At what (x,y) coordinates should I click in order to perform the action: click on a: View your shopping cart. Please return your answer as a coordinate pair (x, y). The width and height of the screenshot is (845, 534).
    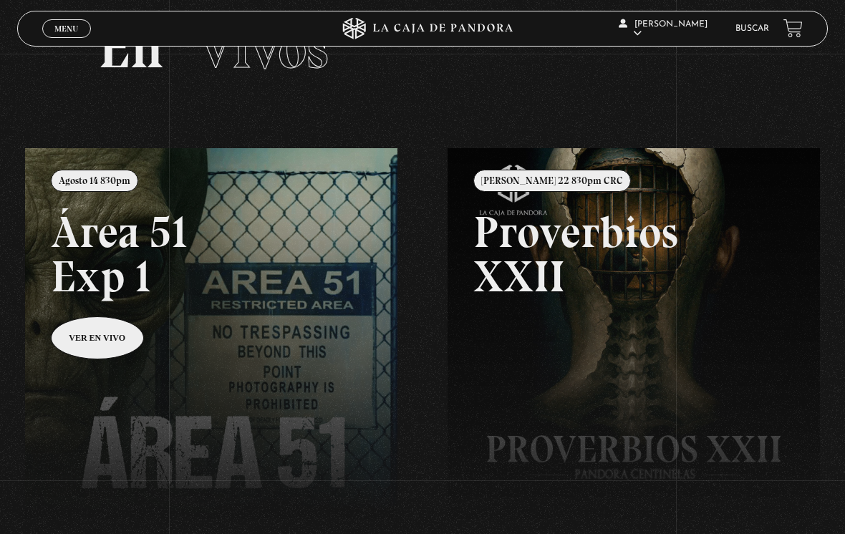
    Looking at the image, I should click on (792, 28).